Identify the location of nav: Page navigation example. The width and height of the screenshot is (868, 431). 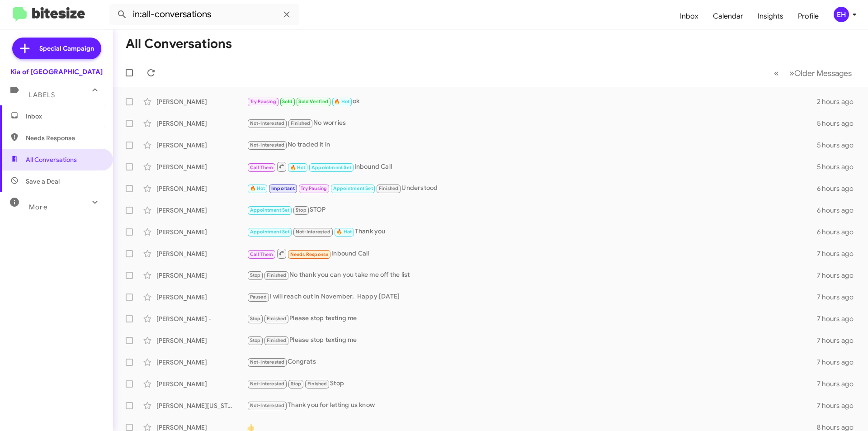
(812, 73).